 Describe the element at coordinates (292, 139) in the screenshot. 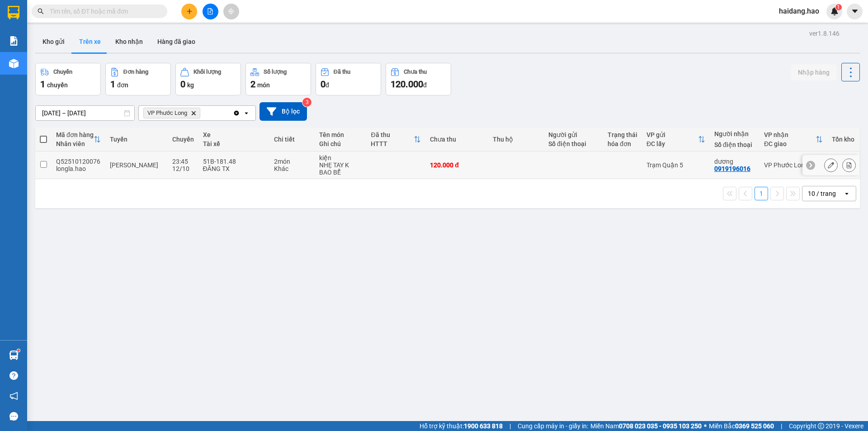

I see `div: Chi tiết` at that location.